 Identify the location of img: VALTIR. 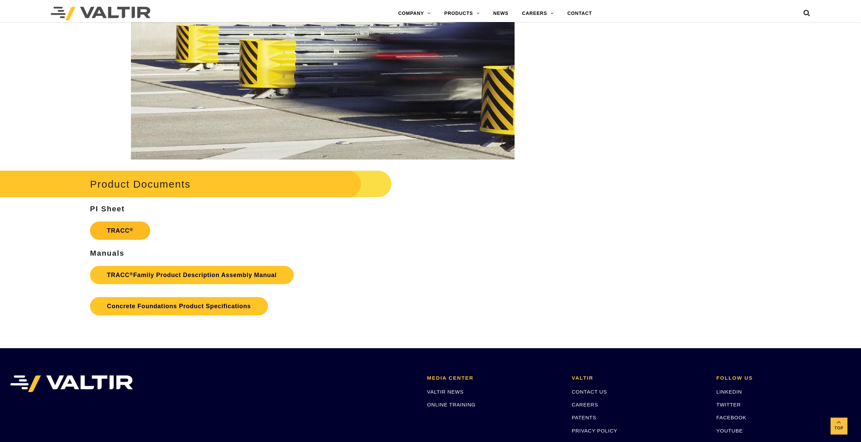
(71, 383).